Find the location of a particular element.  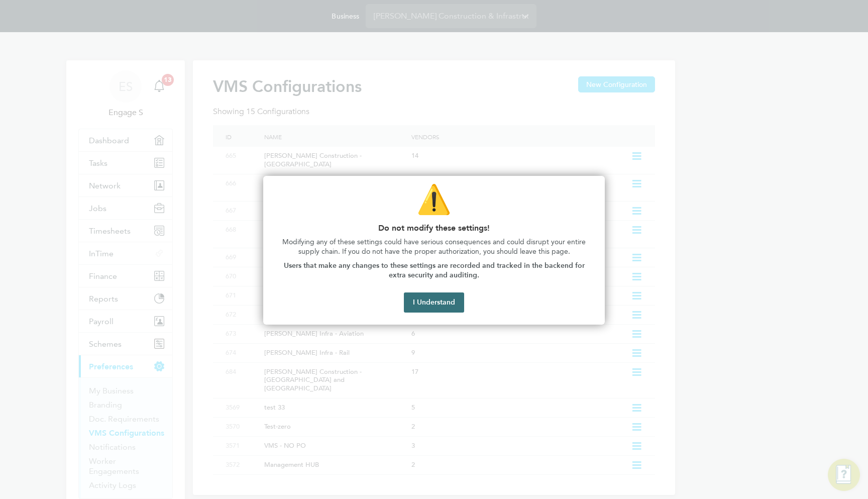

strong: Users that make any changes to these settings are recorded and tracked in the backend for extra s... is located at coordinates (435, 270).